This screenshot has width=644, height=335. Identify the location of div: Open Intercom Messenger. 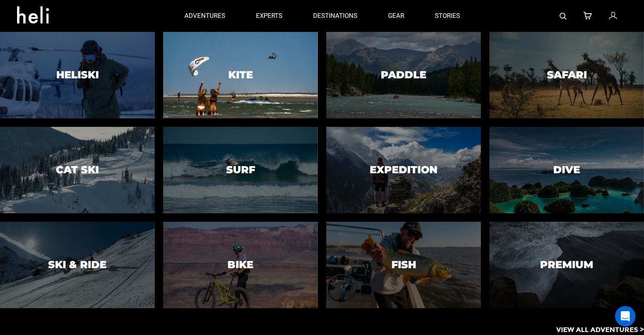
(625, 316).